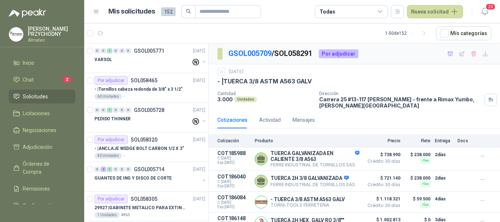 Image resolution: width=500 pixels, height=222 pixels. What do you see at coordinates (234, 198) in the screenshot?
I see `p: COT186084` at bounding box center [234, 198].